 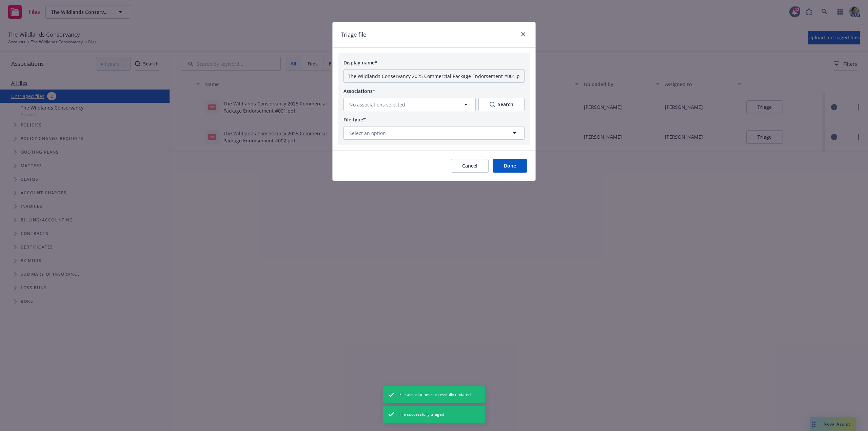 I want to click on span: No associations selected, so click(x=377, y=104).